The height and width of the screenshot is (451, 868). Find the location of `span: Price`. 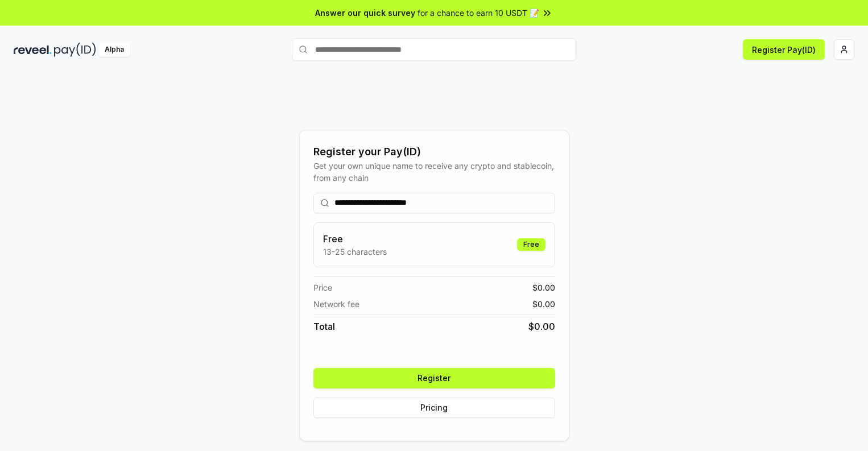

span: Price is located at coordinates (323, 288).